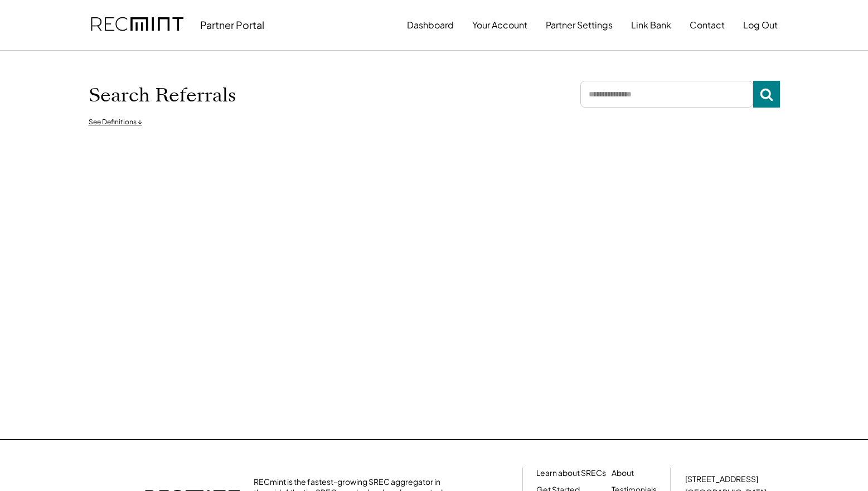 This screenshot has height=491, width=868. What do you see at coordinates (707, 25) in the screenshot?
I see `button: Contact` at bounding box center [707, 25].